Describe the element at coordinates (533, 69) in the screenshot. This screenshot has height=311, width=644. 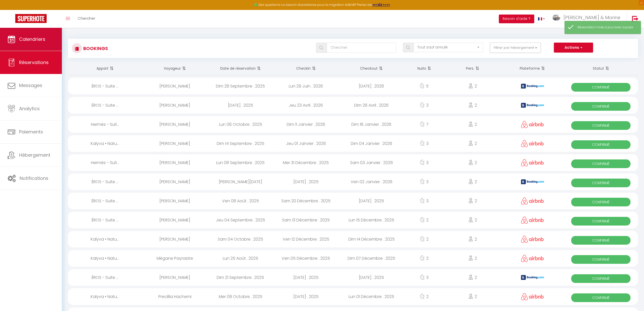
I see `th: Sort by channel` at that location.